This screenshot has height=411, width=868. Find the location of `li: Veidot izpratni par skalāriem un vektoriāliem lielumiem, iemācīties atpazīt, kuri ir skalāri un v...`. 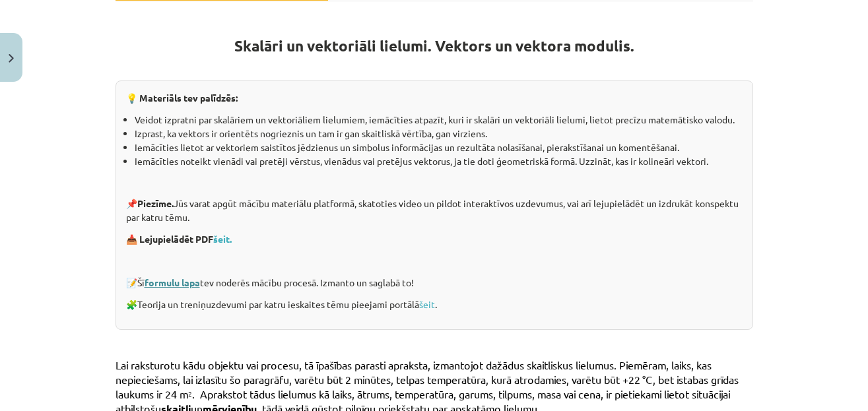

li: Veidot izpratni par skalāriem un vektoriāliem lielumiem, iemācīties atpazīt, kuri ir skalāri un v... is located at coordinates (439, 119).